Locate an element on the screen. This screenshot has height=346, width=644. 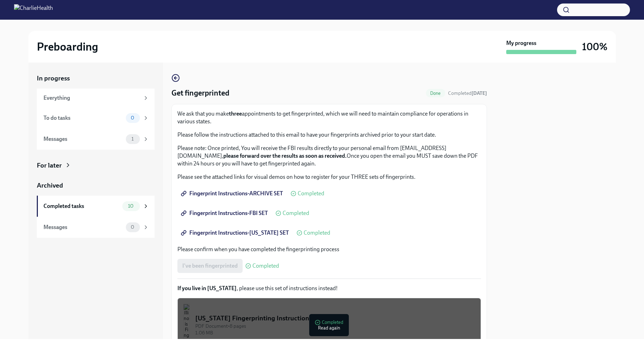
a: In progress is located at coordinates (95, 78).